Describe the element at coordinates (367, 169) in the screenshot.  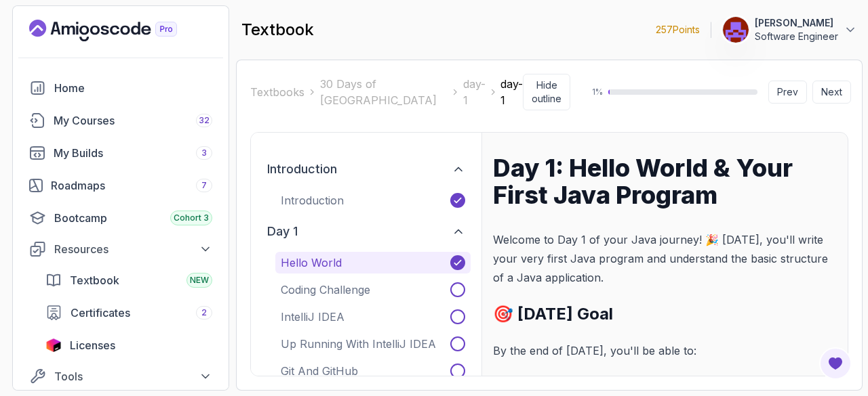
I see `button: introduction` at that location.